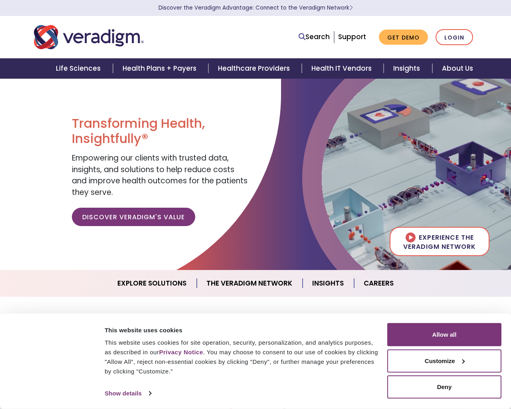  Describe the element at coordinates (454, 37) in the screenshot. I see `a: Login` at that location.